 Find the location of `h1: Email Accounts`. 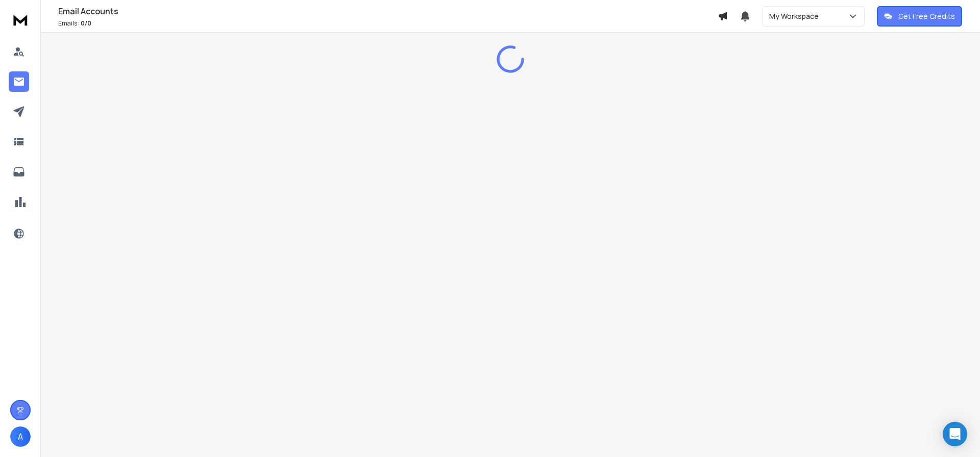

h1: Email Accounts is located at coordinates (388, 11).